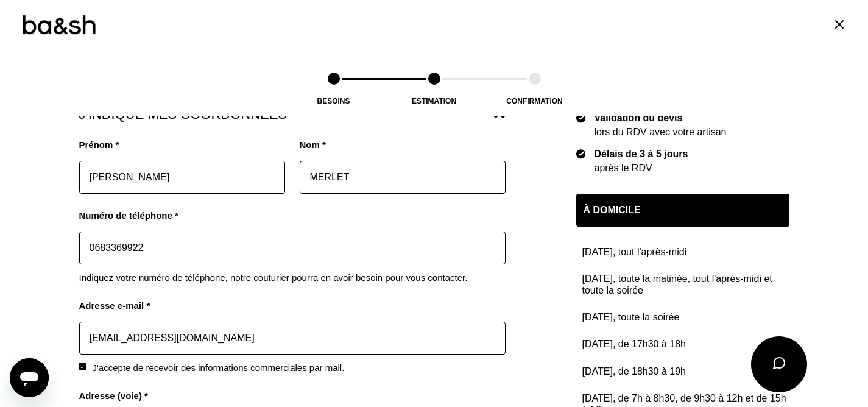 The height and width of the screenshot is (407, 868). Describe the element at coordinates (292, 278) in the screenshot. I see `p: Indiquez votre numéro de téléphone, notre couturier pourra en avoir besoin pour vous contacter.` at that location.